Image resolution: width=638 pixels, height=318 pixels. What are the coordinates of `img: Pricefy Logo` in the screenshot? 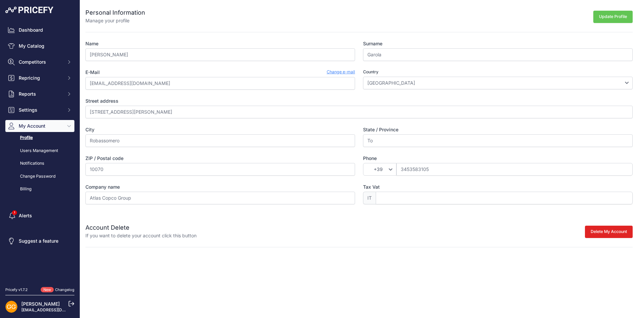 It's located at (29, 10).